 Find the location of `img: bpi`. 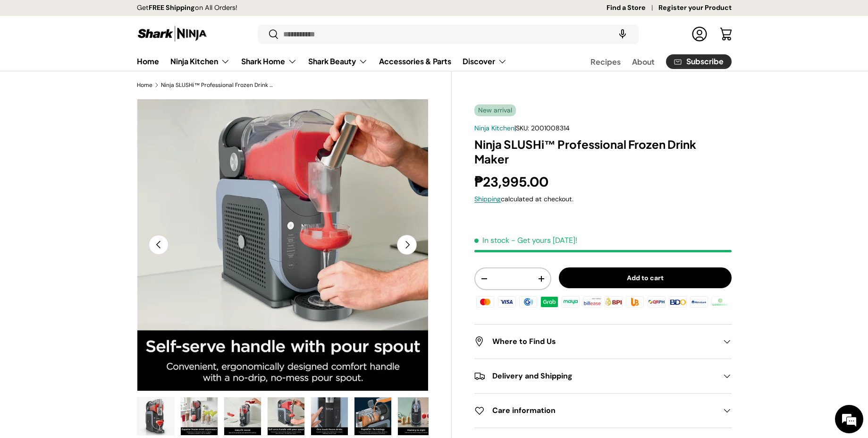

img: bpi is located at coordinates (614, 302).